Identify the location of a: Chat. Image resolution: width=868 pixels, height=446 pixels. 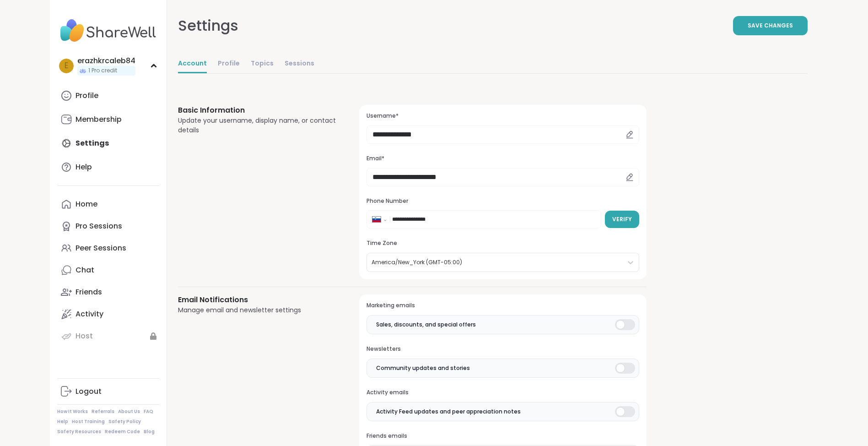
(108, 270).